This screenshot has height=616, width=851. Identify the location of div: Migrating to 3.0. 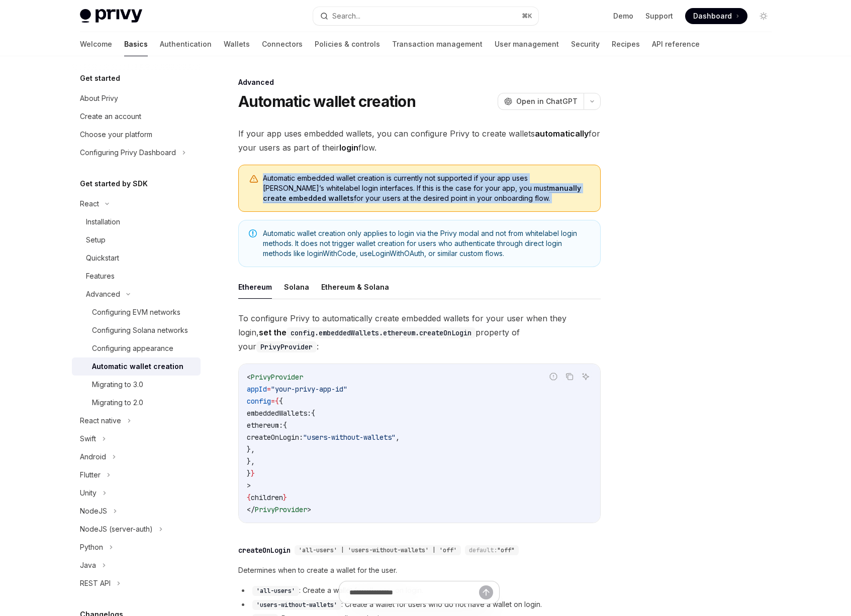
(118, 385).